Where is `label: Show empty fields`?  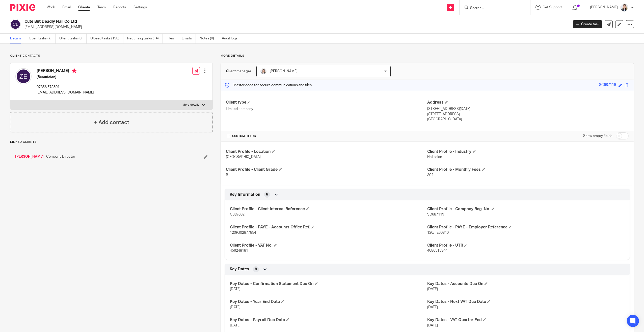
label: Show empty fields is located at coordinates (598, 136).